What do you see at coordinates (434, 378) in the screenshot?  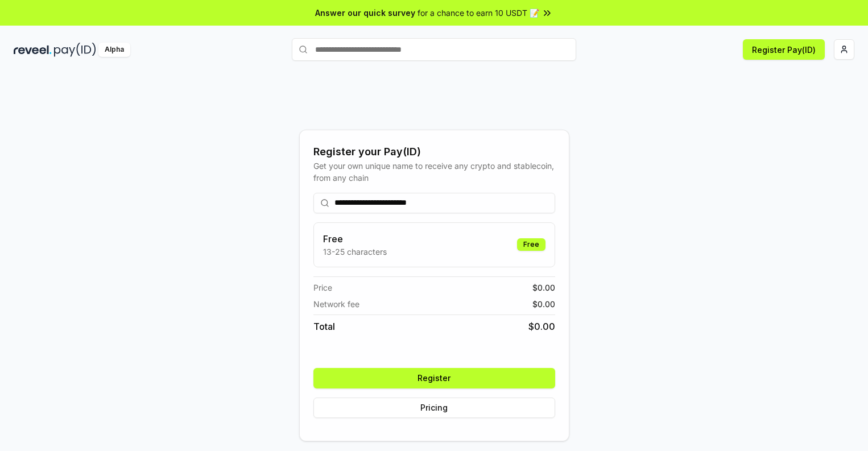 I see `button: Register` at bounding box center [434, 378].